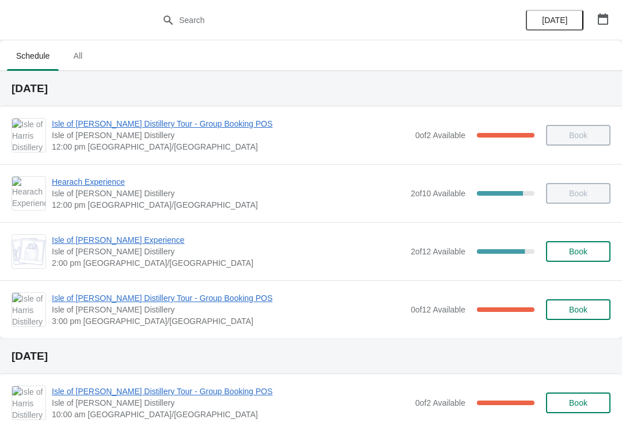  I want to click on input: Search, so click(322, 20).